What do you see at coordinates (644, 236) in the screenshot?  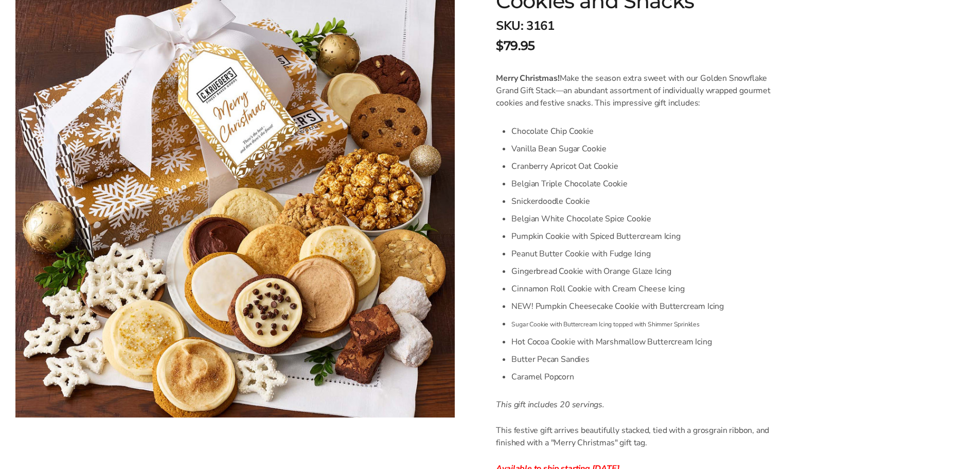 I see `li: Pumpkin Cookie with Spiced Buttercream Icing` at bounding box center [644, 236].